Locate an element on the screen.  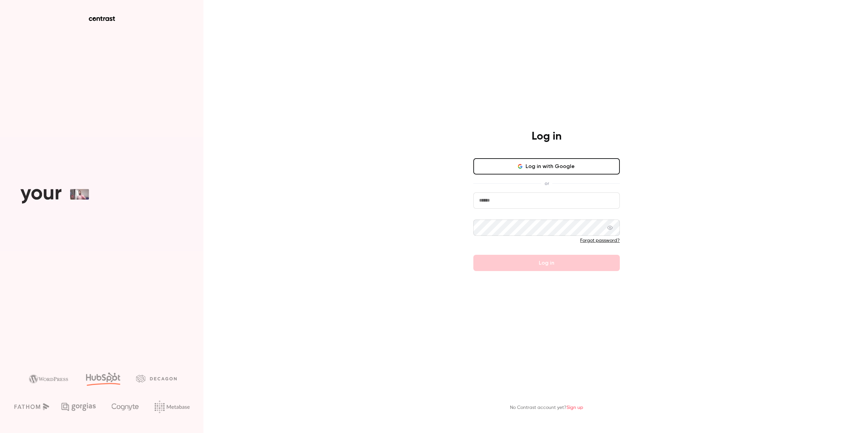
img: decagon is located at coordinates (157, 379).